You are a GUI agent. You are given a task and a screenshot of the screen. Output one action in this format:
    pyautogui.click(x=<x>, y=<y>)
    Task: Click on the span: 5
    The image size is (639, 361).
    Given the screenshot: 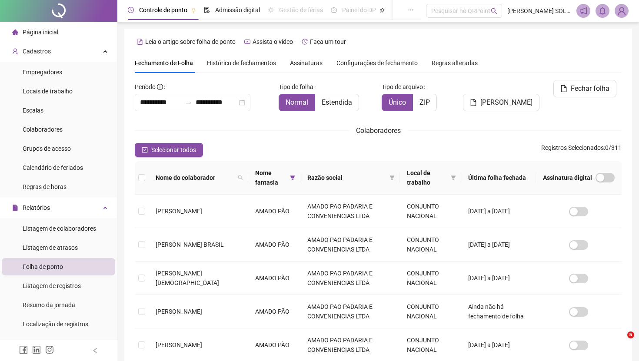 What is the action you would take?
    pyautogui.click(x=631, y=335)
    